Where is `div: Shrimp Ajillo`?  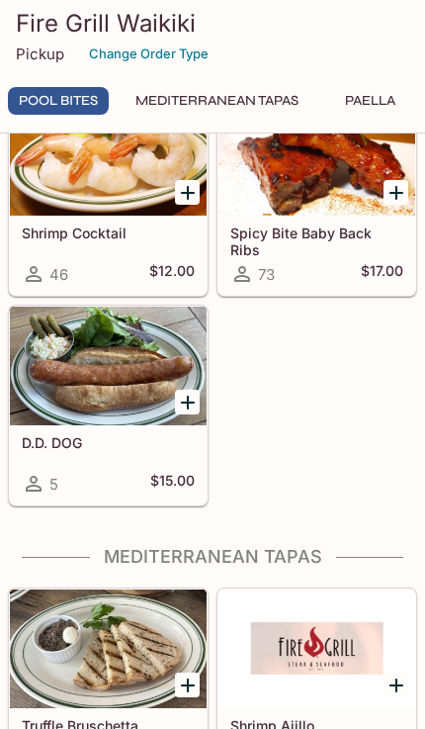 div: Shrimp Ajillo is located at coordinates (316, 649).